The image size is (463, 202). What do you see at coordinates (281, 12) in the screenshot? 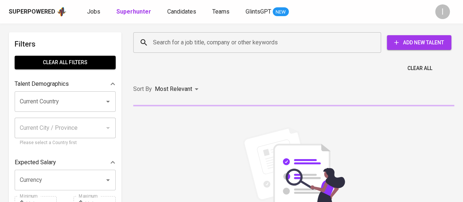
I see `span: NEW` at bounding box center [281, 12].